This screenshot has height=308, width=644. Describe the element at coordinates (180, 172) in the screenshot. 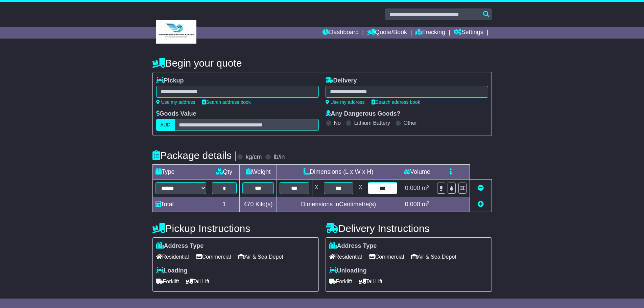

I see `td: Type` at that location.